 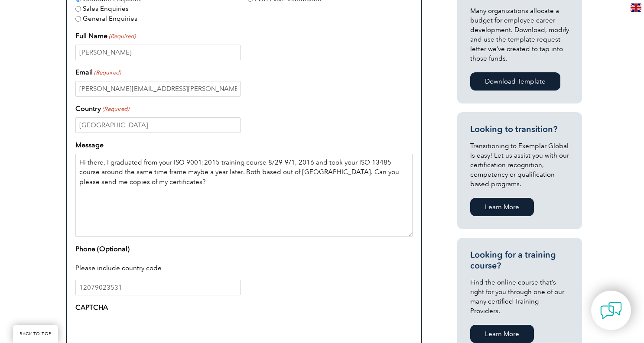 I want to click on label: General Enquiries, so click(x=110, y=18).